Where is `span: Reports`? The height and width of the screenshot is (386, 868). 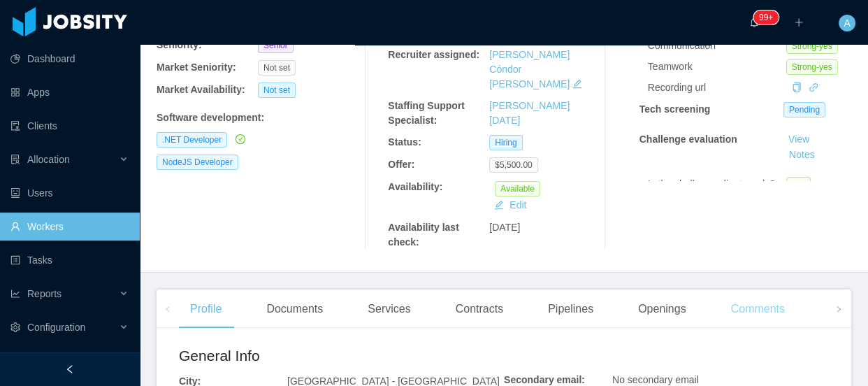 span: Reports is located at coordinates (44, 294).